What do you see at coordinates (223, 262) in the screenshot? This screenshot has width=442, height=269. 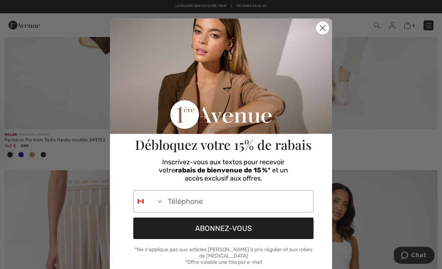 I see `span: *Offre valable une fois par e-mail` at bounding box center [223, 262].